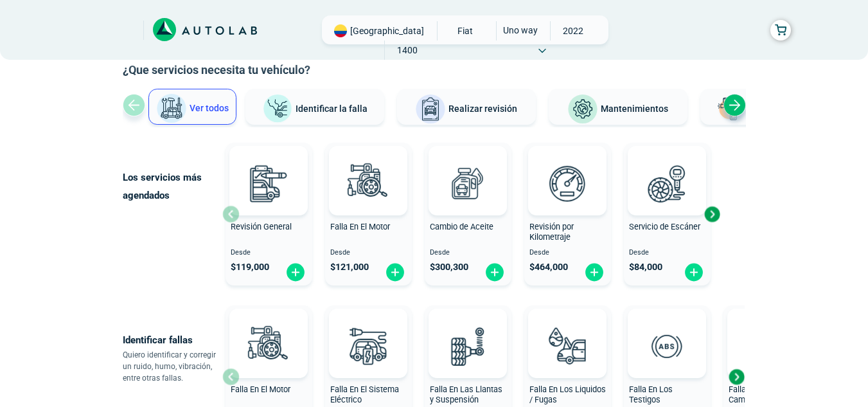 Image resolution: width=868 pixels, height=407 pixels. What do you see at coordinates (519, 30) in the screenshot?
I see `span: UNO WAY` at bounding box center [519, 30].